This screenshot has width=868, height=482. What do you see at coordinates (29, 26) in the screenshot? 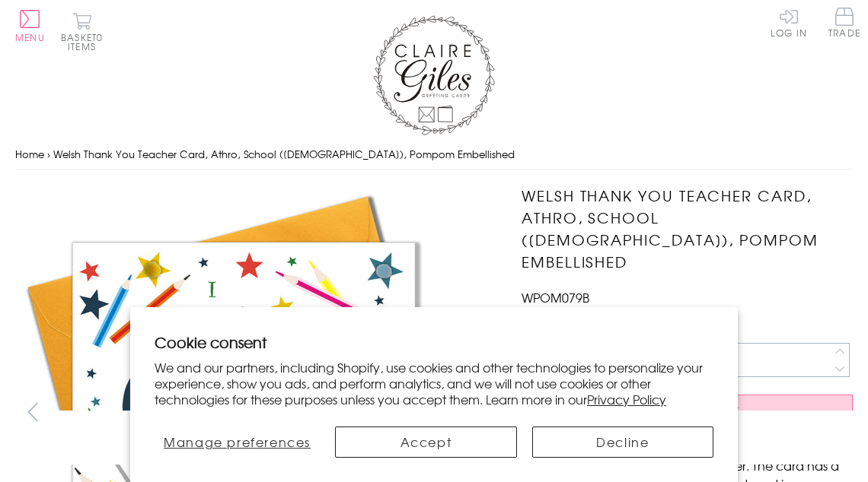
I see `button: Menu` at bounding box center [29, 26].